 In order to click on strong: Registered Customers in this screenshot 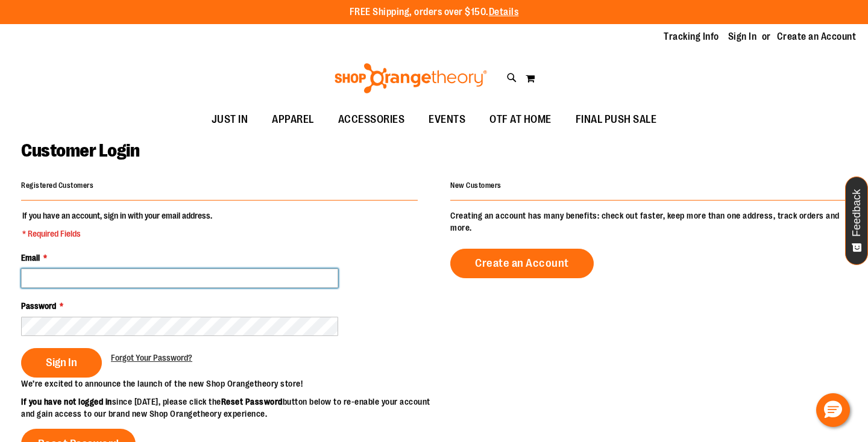, I will do `click(57, 185)`.